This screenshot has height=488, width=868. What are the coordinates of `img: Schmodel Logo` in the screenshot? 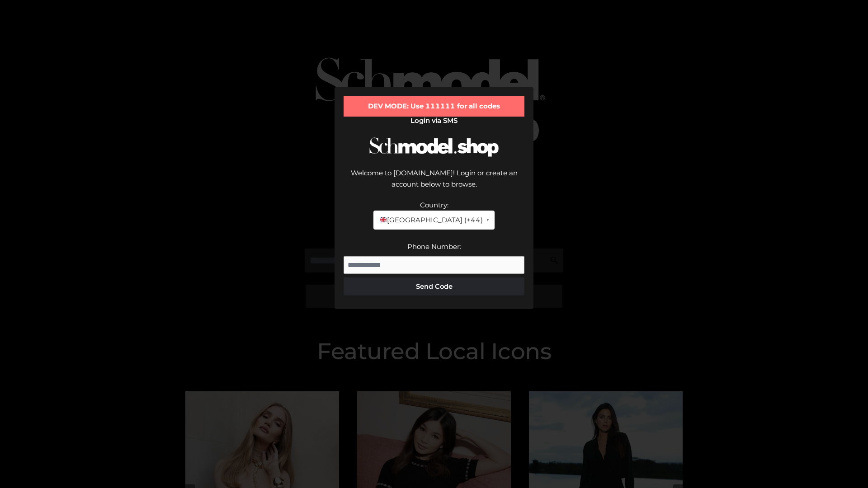 It's located at (434, 147).